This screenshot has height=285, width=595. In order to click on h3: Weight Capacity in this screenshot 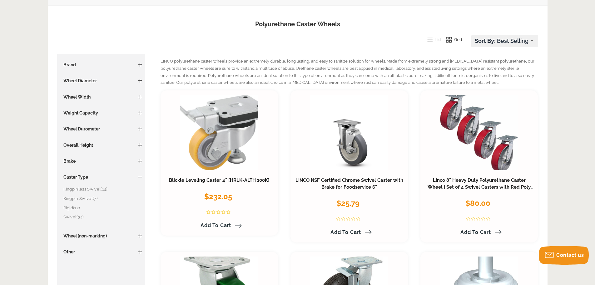, I will do `click(101, 113)`.